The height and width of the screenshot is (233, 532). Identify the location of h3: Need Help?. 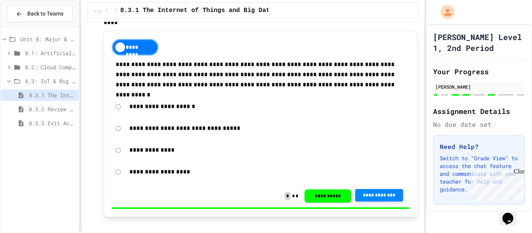
(479, 147).